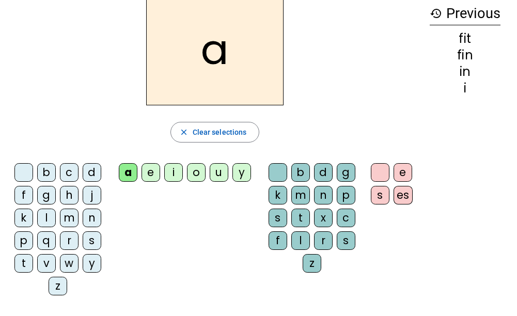 This screenshot has width=517, height=316. What do you see at coordinates (184, 132) in the screenshot?
I see `mat-icon: close` at bounding box center [184, 132].